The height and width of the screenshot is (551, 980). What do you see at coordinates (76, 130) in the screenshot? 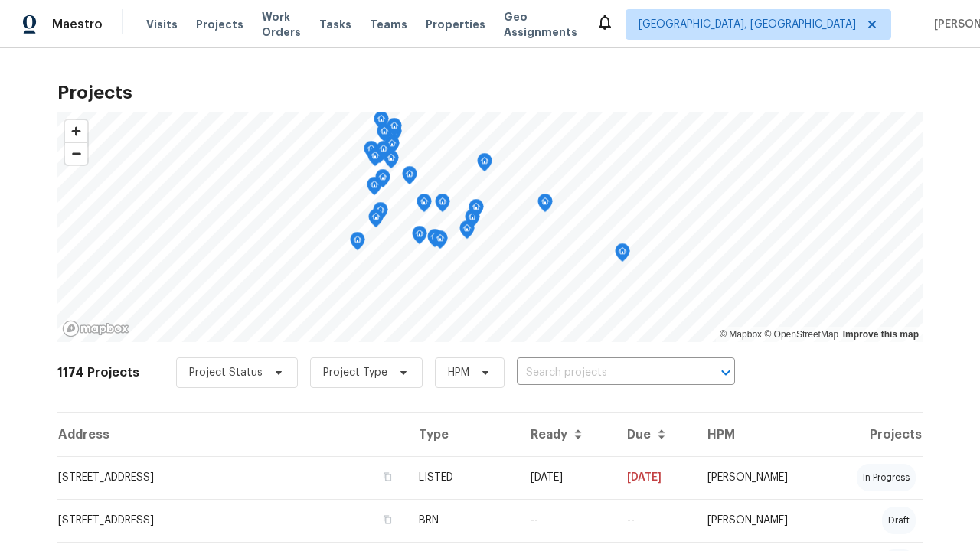
I see `span: Zoom in` at bounding box center [76, 130].